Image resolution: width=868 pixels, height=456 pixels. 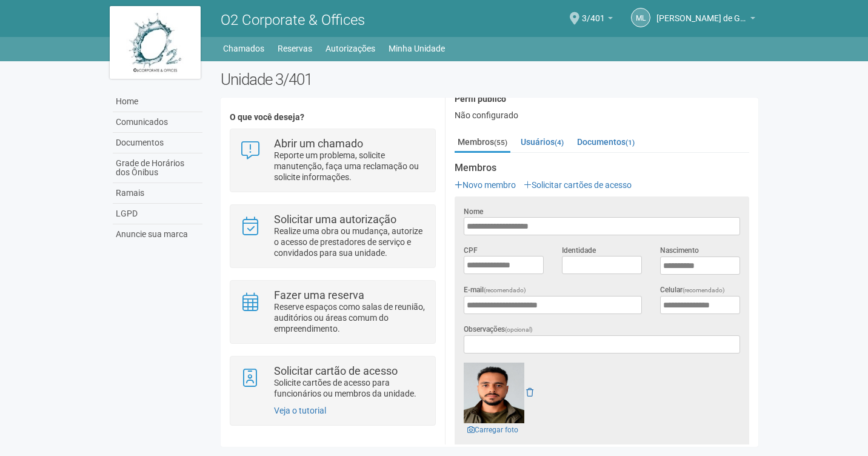 What do you see at coordinates (493, 430) in the screenshot?
I see `a: Carregar foto` at bounding box center [493, 430].